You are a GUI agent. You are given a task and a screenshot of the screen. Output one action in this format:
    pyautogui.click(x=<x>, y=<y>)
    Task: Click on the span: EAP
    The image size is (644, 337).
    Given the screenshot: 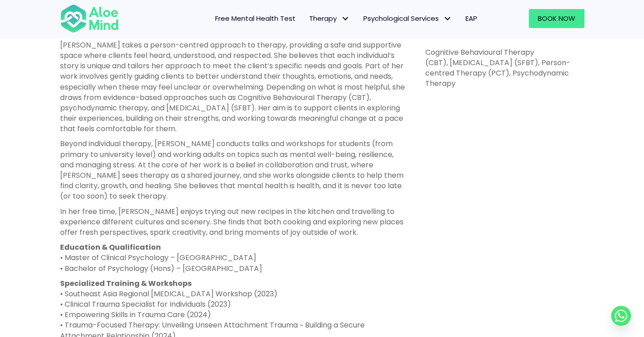 What is the action you would take?
    pyautogui.click(x=472, y=18)
    